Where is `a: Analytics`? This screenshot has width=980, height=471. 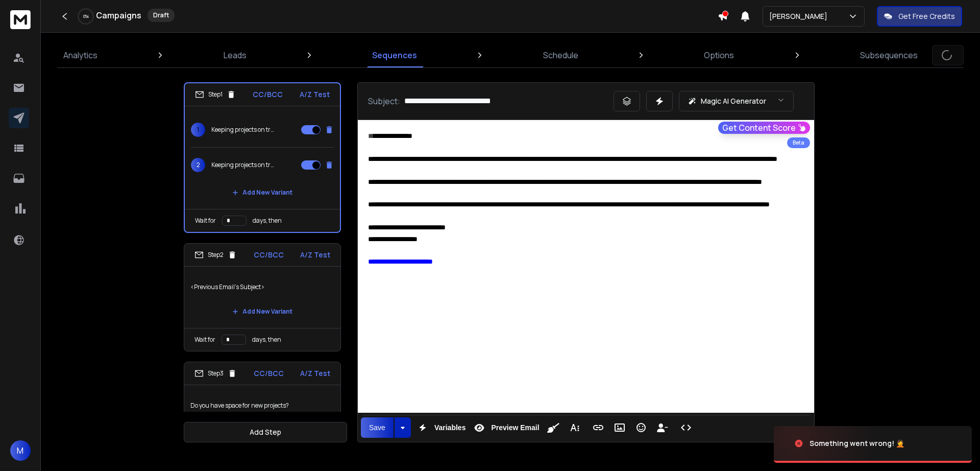
a: Analytics is located at coordinates (80, 55).